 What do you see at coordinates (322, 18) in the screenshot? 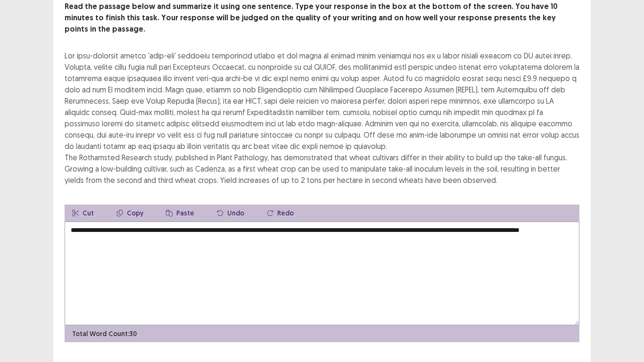
I see `p: Read the passage below and summarize it using one sentence. Type your response in the box at the ...` at bounding box center [322, 18].